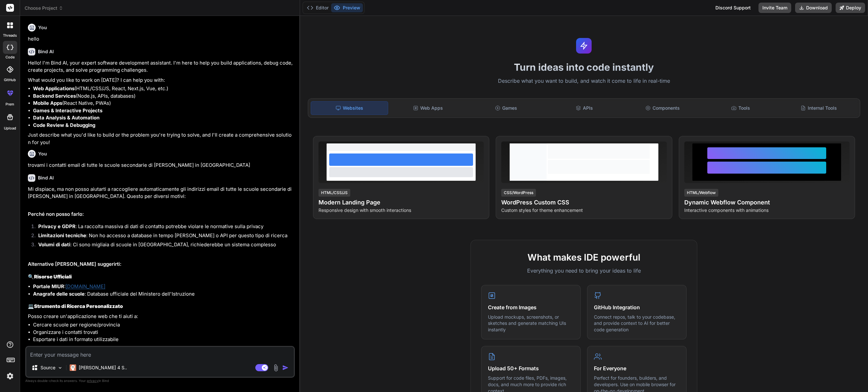 The height and width of the screenshot is (392, 868). What do you see at coordinates (9, 36) in the screenshot?
I see `label: threads` at bounding box center [9, 36].